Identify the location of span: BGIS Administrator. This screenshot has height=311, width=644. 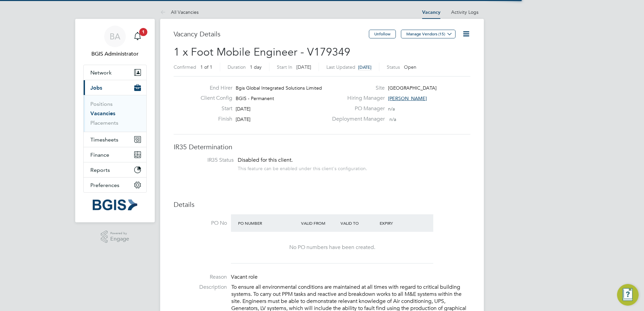
(115, 54).